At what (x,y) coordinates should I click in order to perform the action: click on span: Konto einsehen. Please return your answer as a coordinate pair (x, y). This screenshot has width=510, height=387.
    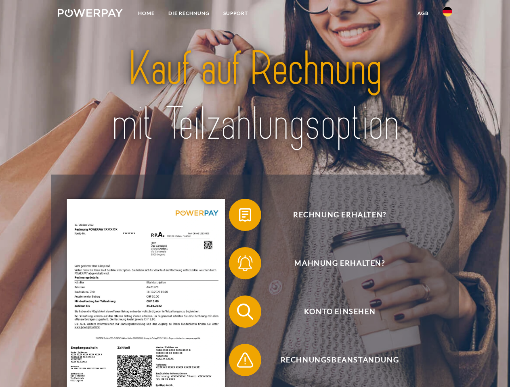
    Looking at the image, I should click on (339, 312).